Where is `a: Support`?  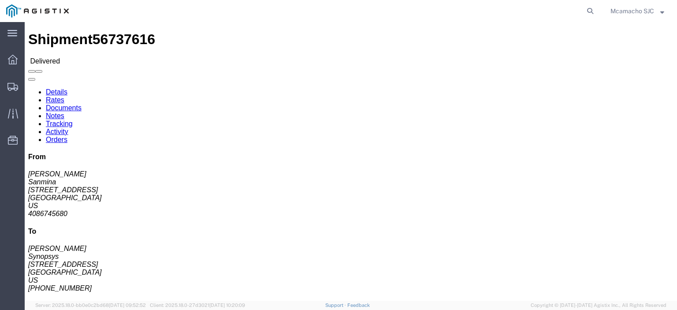
a: Support is located at coordinates (336, 305).